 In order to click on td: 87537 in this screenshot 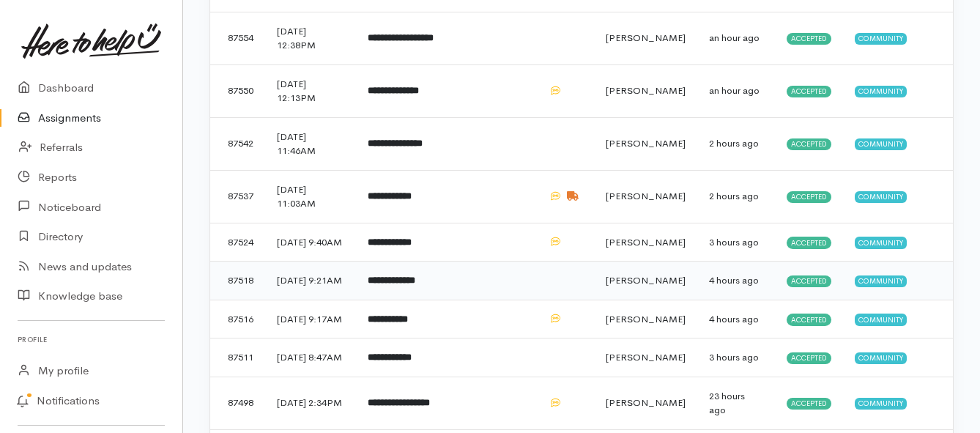, I will do `click(237, 197)`.